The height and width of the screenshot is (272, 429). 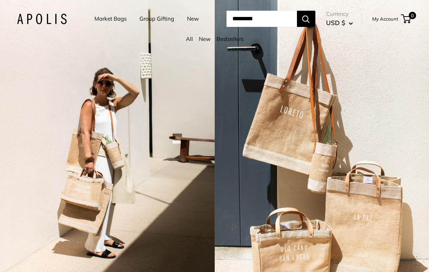 I want to click on span: USD $, so click(x=336, y=23).